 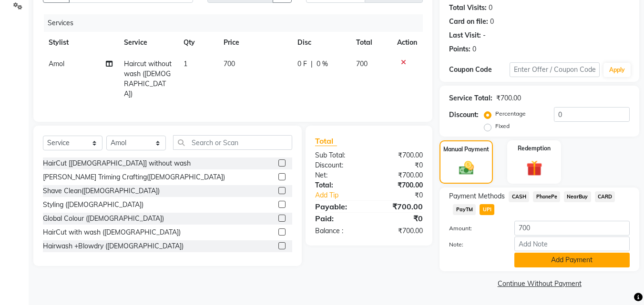 I want to click on th: Qty, so click(x=198, y=43).